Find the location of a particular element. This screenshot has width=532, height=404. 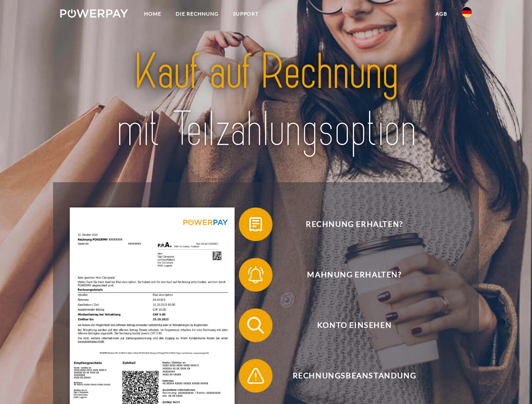

img: qb_bell.svg is located at coordinates (256, 275).